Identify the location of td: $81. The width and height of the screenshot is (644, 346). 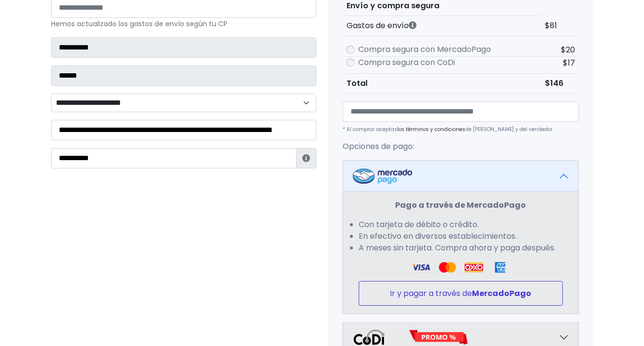
(559, 26).